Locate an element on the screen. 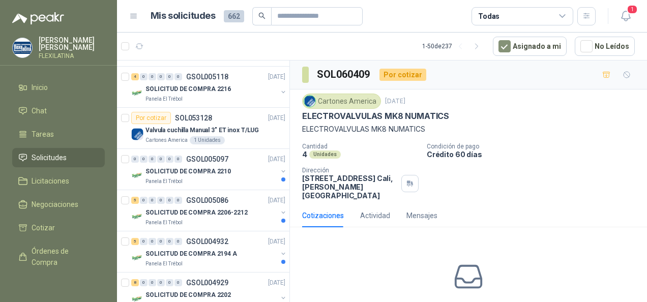 The image size is (647, 302). p: SOL053128 is located at coordinates (193, 118).